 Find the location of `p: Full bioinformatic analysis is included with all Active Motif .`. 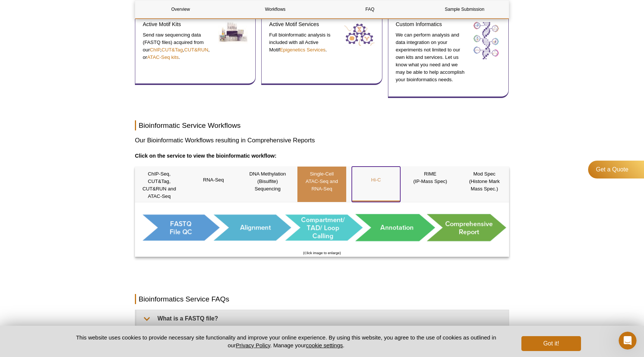

p: Full bioinformatic analysis is included with all Active Motif . is located at coordinates (304, 42).